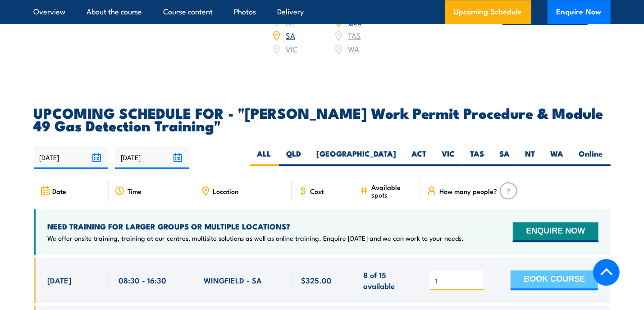 This screenshot has width=644, height=310. Describe the element at coordinates (71, 157) in the screenshot. I see `input: From date` at that location.